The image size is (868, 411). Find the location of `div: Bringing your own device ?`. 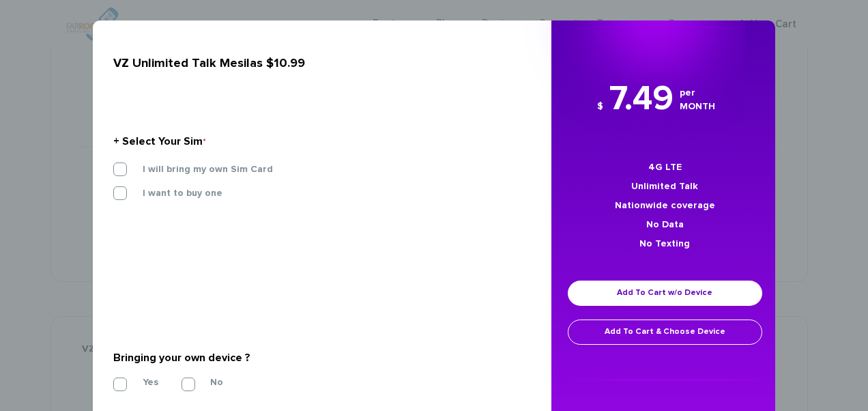

div: Bringing your own device ? is located at coordinates (317, 357).